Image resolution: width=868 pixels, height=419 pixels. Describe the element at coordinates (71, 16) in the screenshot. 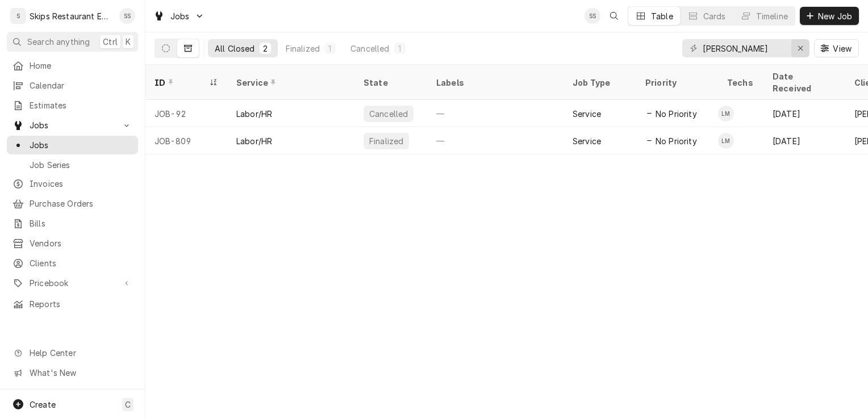

I see `div: Skips Restaurant Equipment` at that location.